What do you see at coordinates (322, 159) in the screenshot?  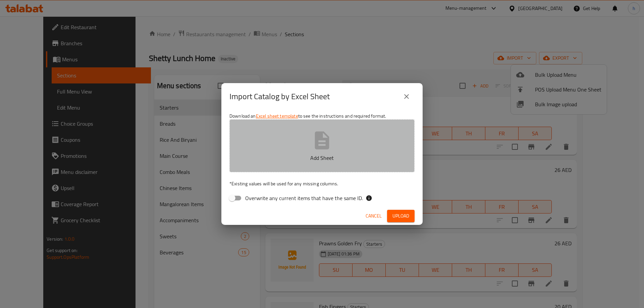 I see `div: Download an to see the instructions and required format.` at bounding box center [322, 159].